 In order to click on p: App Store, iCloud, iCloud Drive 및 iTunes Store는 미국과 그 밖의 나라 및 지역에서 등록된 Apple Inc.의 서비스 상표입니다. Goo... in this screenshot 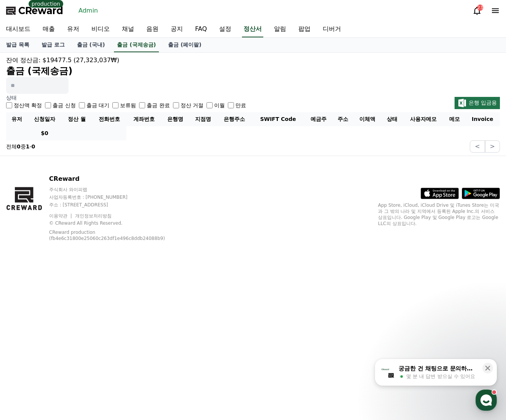, I will do `click(439, 215)`.